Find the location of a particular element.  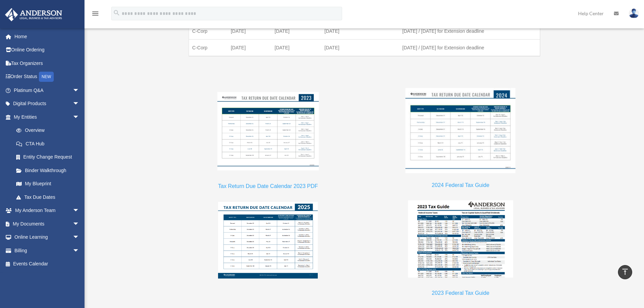

a: 2023 Federal Tax Guide is located at coordinates (460, 294).